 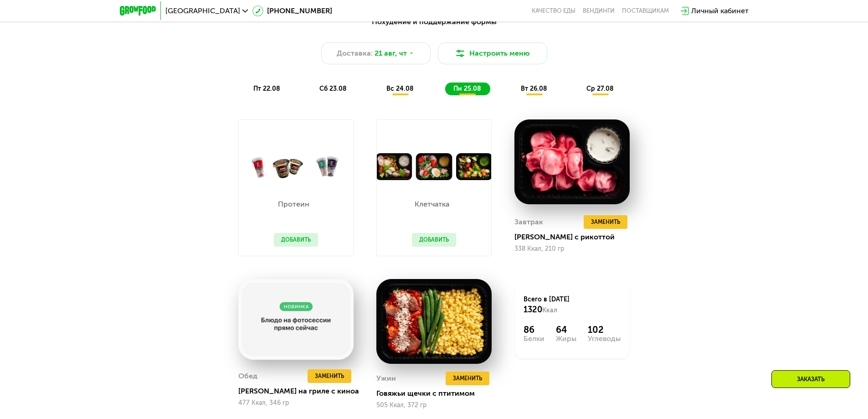 I want to click on div: Завтрак, so click(x=529, y=222).